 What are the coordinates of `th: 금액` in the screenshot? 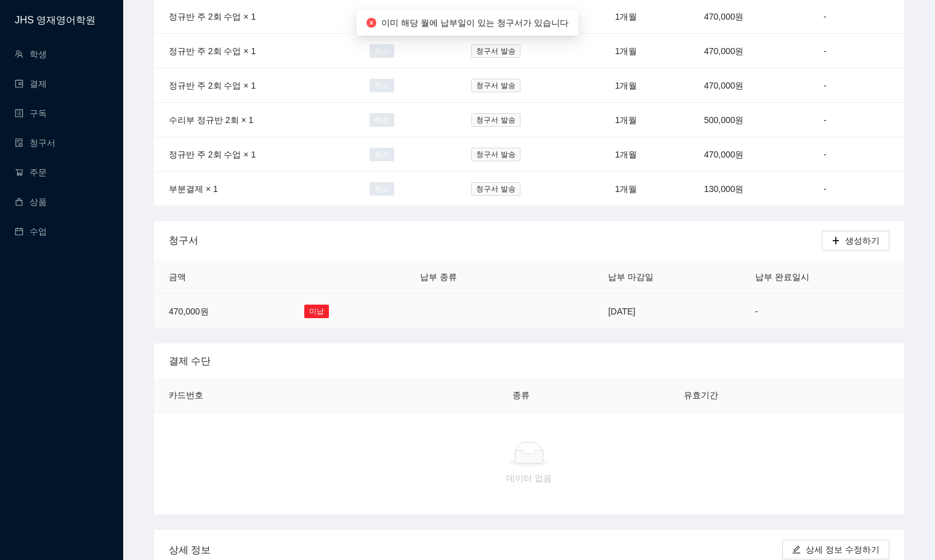 It's located at (222, 277).